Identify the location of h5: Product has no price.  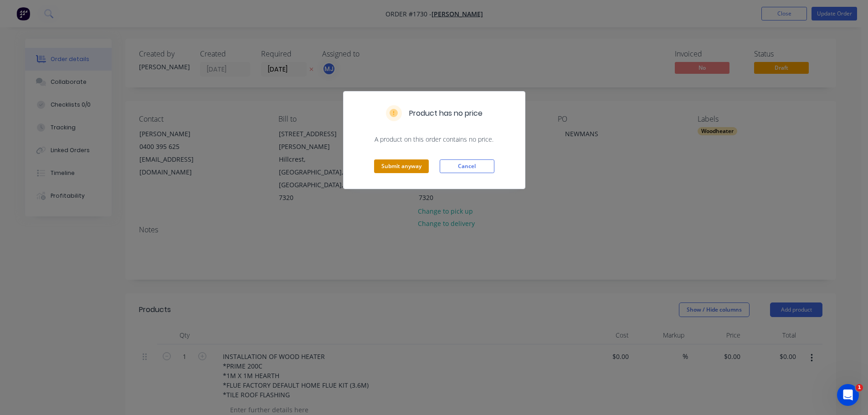
(446, 113).